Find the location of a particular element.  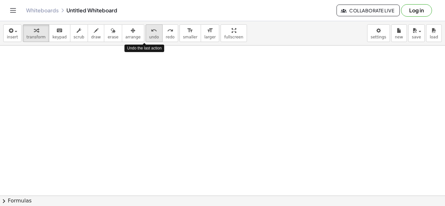

button: fullscreen is located at coordinates (234, 33).